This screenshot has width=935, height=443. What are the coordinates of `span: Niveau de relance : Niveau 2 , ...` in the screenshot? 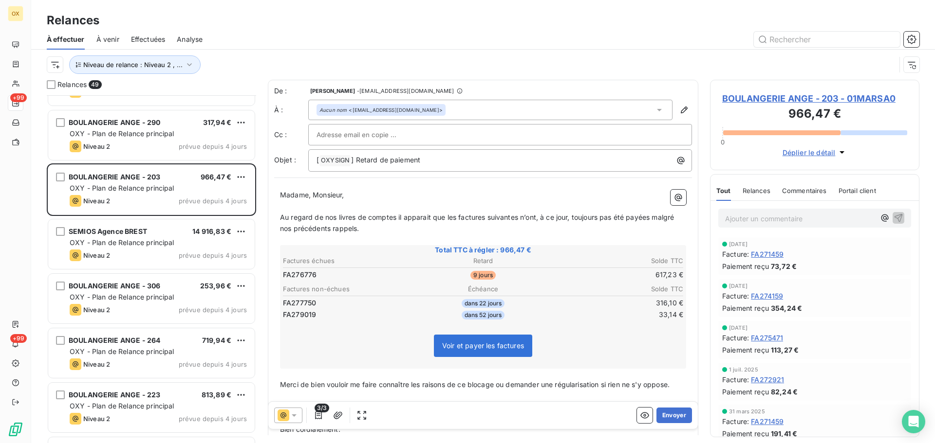 It's located at (133, 65).